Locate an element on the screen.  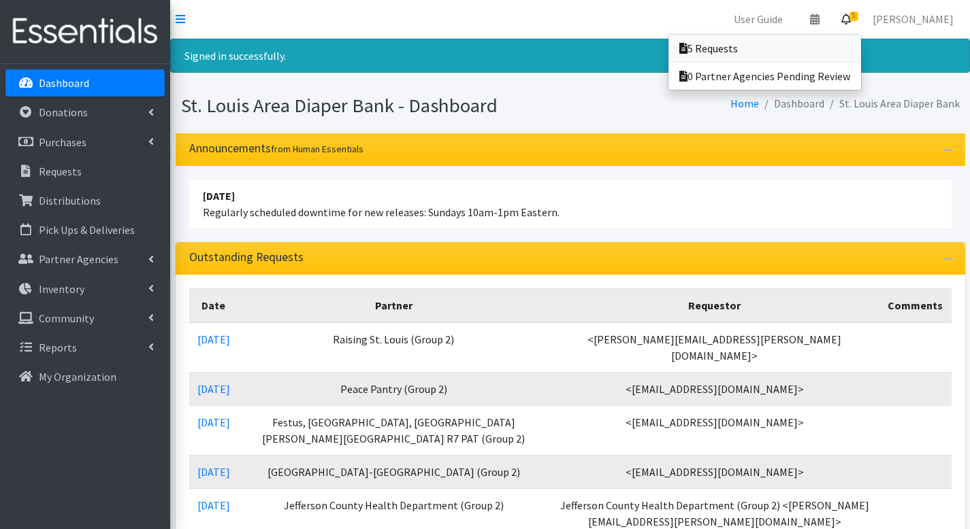
a: Donations is located at coordinates (85, 112).